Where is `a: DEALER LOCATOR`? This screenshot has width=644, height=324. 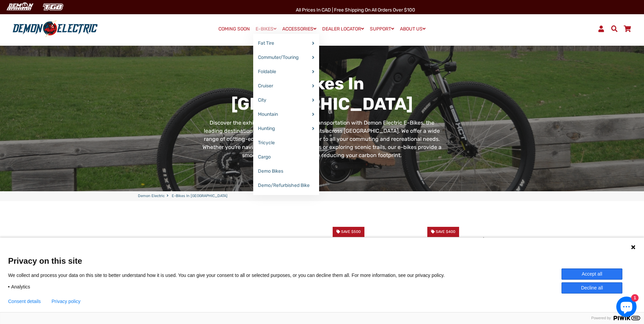
a: DEALER LOCATOR is located at coordinates (344, 28).